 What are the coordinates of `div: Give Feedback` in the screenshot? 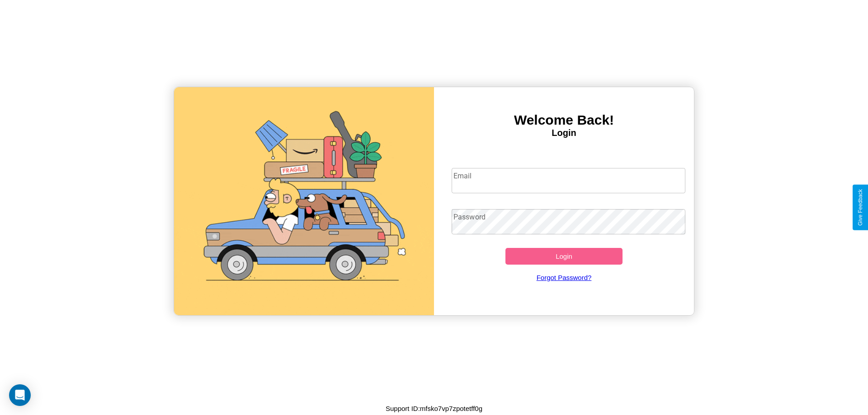 It's located at (861, 207).